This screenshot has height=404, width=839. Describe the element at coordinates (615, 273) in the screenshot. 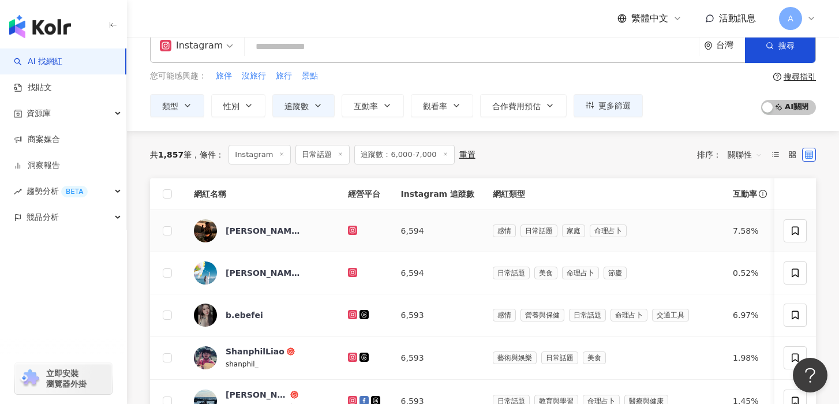

I see `span: 節慶` at that location.